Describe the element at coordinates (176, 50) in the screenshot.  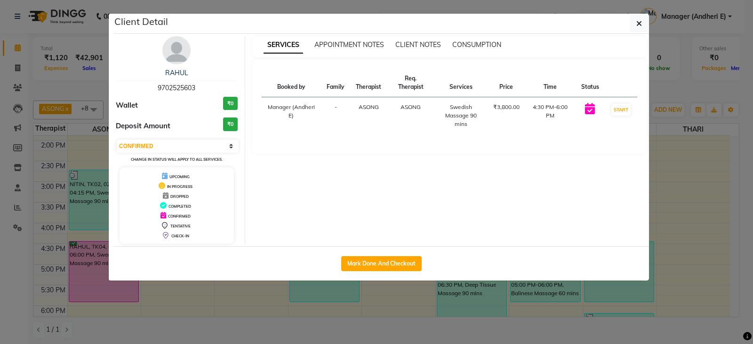
I see `img: avatar` at that location.